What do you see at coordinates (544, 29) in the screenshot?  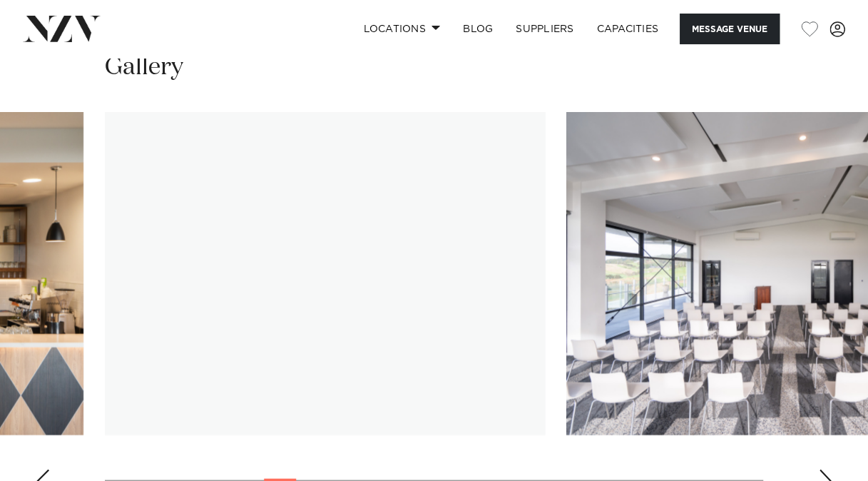 I see `a: SUPPLIERS` at bounding box center [544, 29].